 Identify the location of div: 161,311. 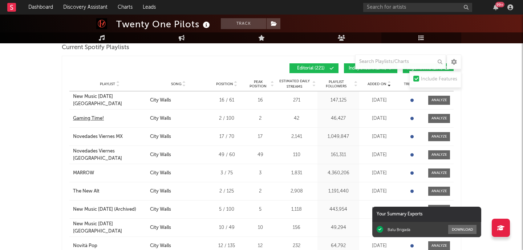
(338, 155).